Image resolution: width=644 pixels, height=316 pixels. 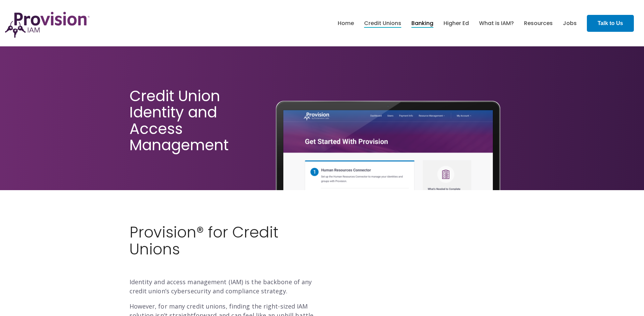 I want to click on p: Identity and access management (IAM) is the backbone of any credit union’s cybersecurity and comp..., so click(x=223, y=286).